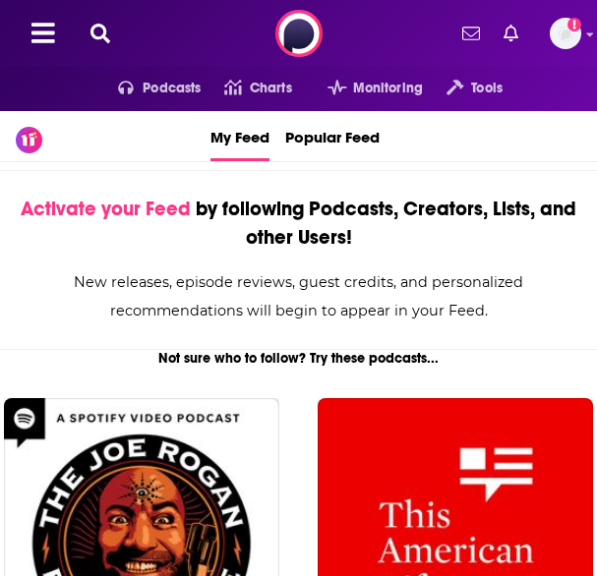  Describe the element at coordinates (240, 137) in the screenshot. I see `span: My Feed` at that location.